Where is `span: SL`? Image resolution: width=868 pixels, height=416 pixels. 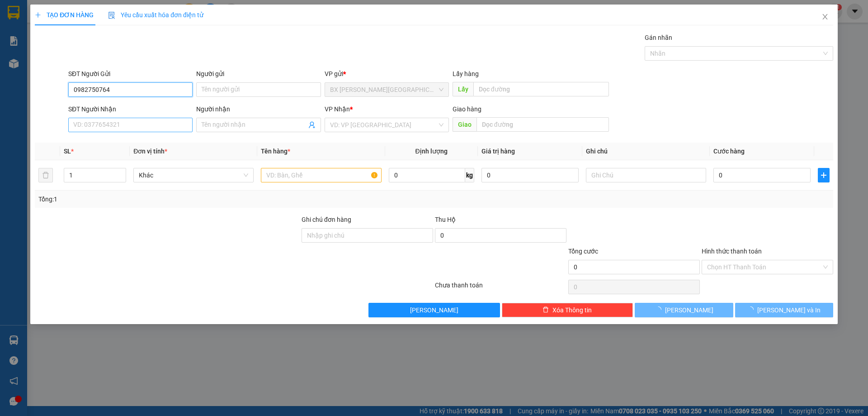
span: SL is located at coordinates (68, 152).